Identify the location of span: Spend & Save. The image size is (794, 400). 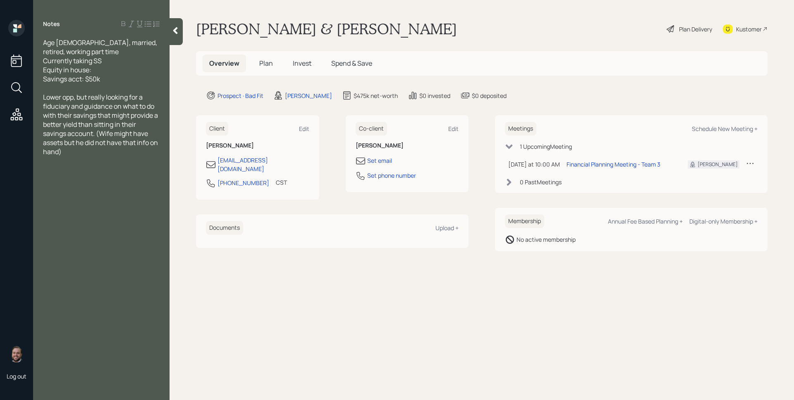
(351, 63).